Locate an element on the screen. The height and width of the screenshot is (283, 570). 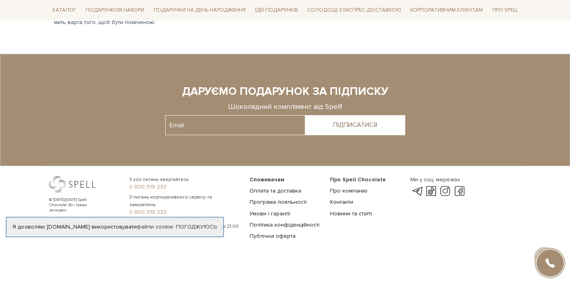
a: Оплата та доставка is located at coordinates (275, 190).